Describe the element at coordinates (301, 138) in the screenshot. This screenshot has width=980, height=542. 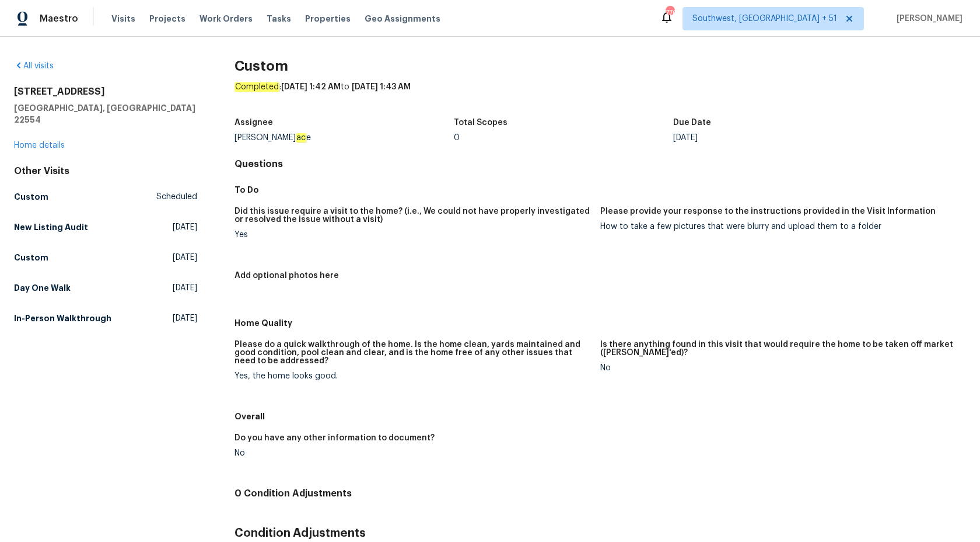
I see `em: ac` at that location.